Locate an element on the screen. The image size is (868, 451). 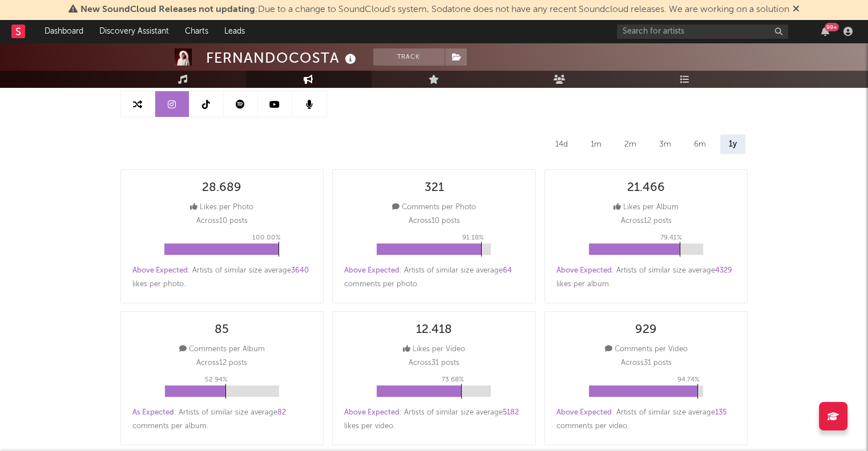
div: Comments per Album is located at coordinates (222, 349).